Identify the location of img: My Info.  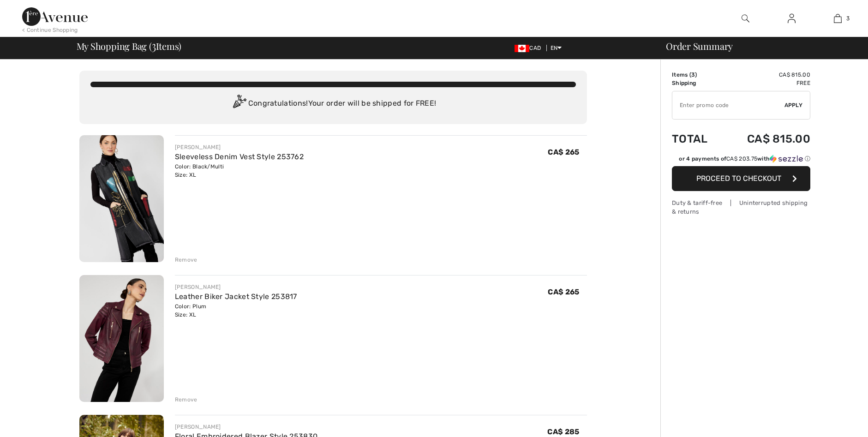
(791, 19).